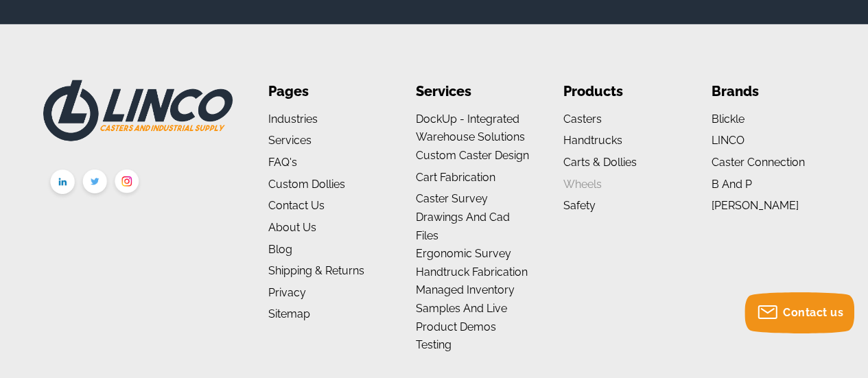 The height and width of the screenshot is (378, 868). What do you see at coordinates (767, 91) in the screenshot?
I see `li: Brands` at bounding box center [767, 91].